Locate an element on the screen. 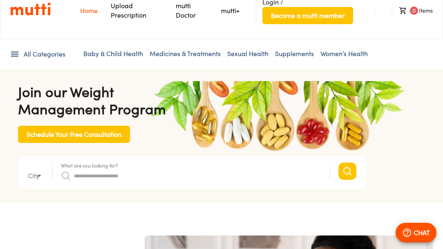 The width and height of the screenshot is (443, 249). span: 0 is located at coordinates (414, 11).